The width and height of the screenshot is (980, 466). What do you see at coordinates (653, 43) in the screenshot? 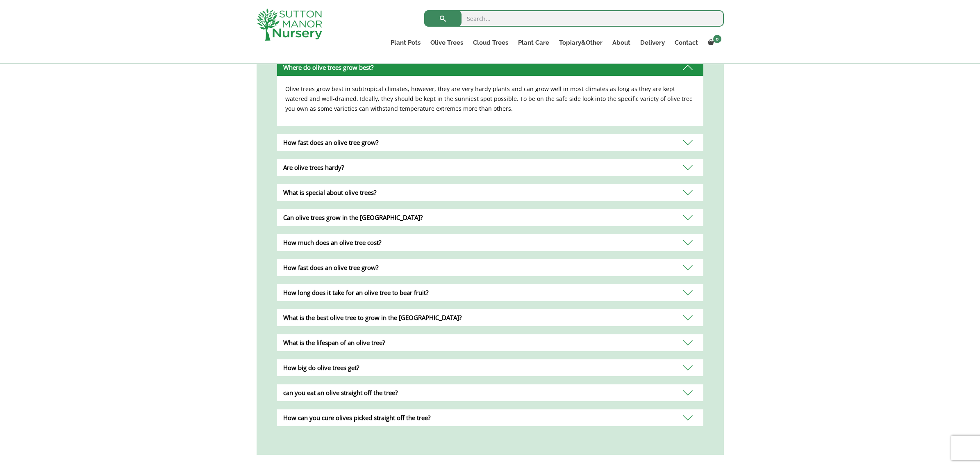
I see `a: Delivery` at bounding box center [653, 43].